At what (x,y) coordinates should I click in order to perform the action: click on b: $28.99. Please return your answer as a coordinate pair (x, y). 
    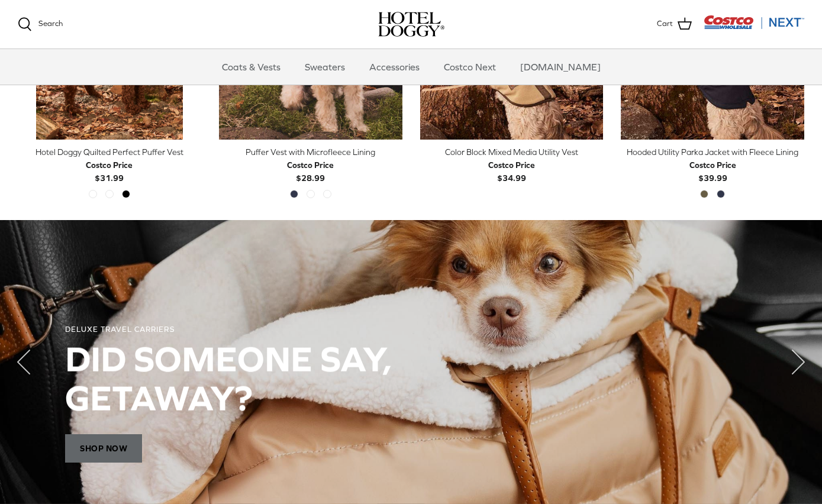
    Looking at the image, I should click on (310, 170).